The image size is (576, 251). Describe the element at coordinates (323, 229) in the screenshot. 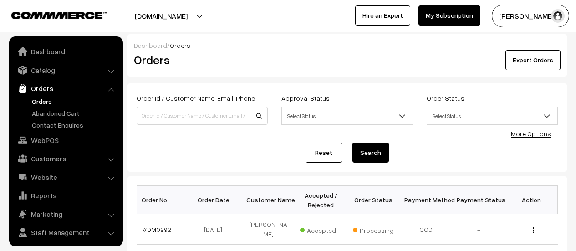

I see `span: Accepted` at that location.